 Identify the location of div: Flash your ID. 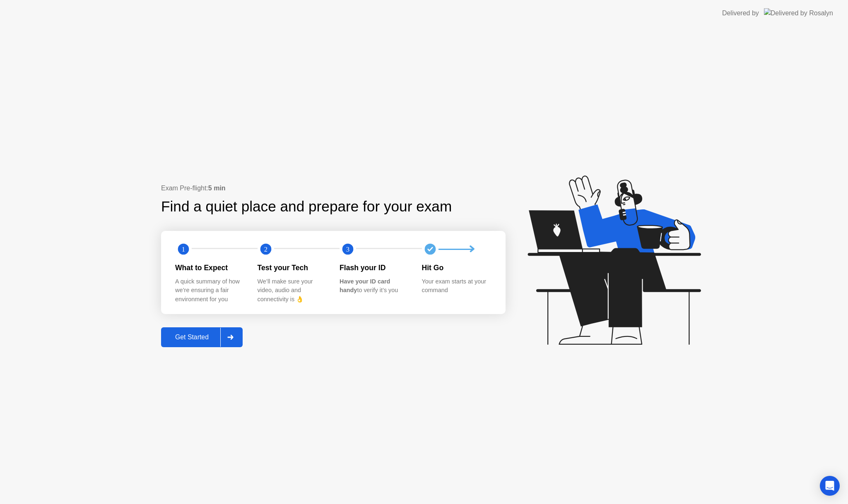
(374, 268).